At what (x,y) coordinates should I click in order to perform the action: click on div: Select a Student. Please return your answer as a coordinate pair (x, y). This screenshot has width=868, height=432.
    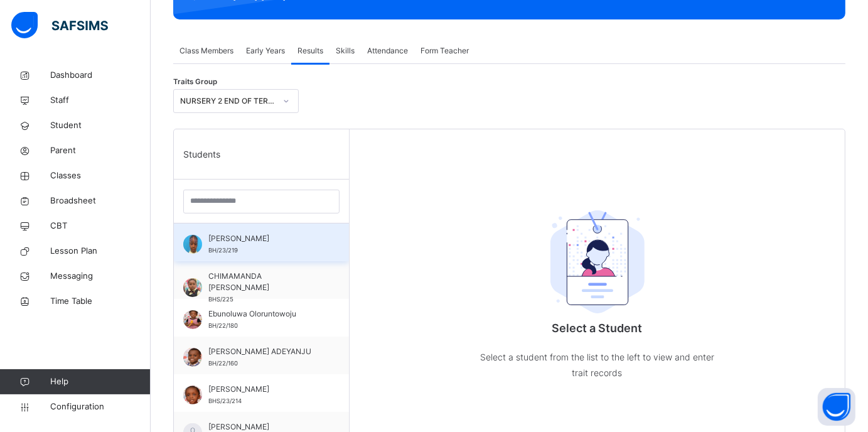
    Looking at the image, I should click on (598, 188).